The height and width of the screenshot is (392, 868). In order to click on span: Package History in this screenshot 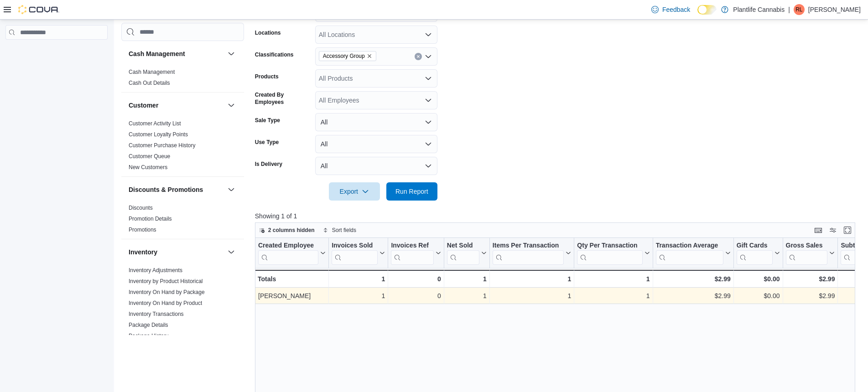, I will do `click(148, 336)`.